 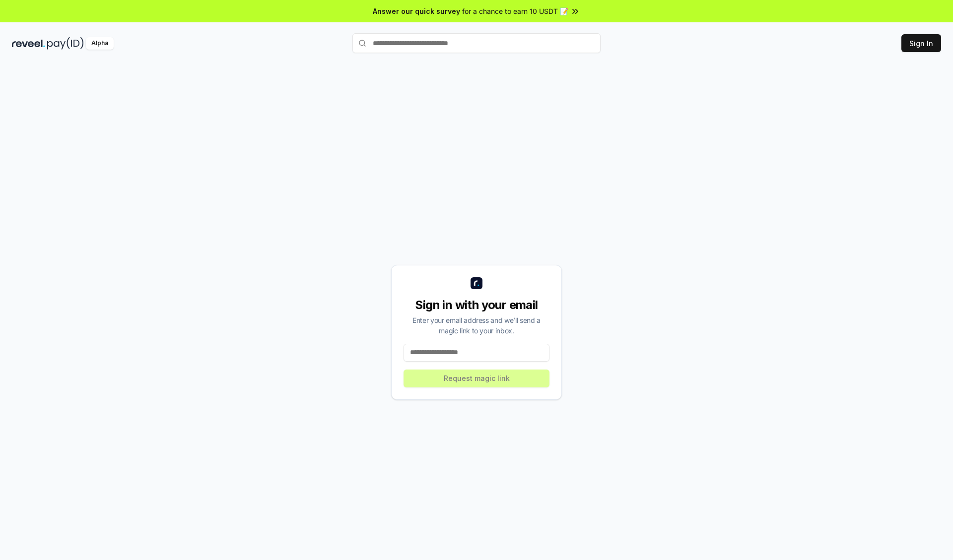 What do you see at coordinates (100, 43) in the screenshot?
I see `div: Alpha` at bounding box center [100, 43].